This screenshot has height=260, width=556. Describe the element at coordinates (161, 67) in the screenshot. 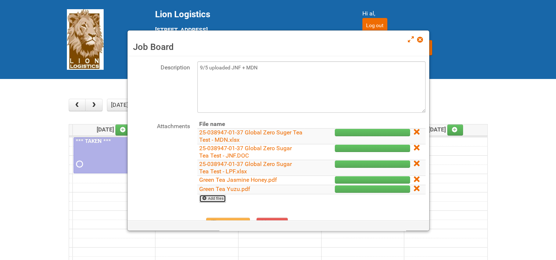

I see `label: Description` at that location.